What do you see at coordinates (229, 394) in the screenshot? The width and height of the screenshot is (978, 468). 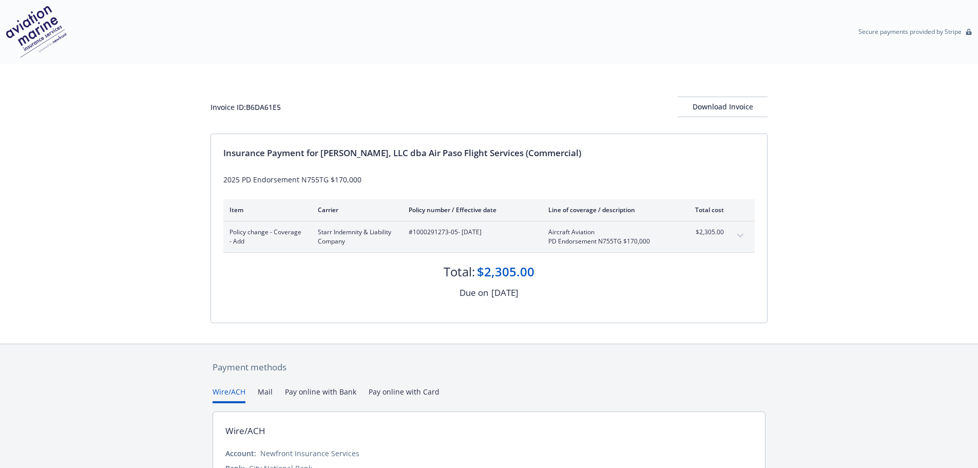 I see `button: Wire/ACH` at bounding box center [229, 394].